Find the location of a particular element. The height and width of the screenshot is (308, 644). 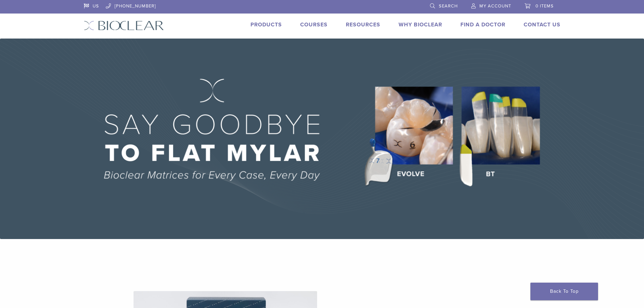

span: My Account is located at coordinates (495, 6).